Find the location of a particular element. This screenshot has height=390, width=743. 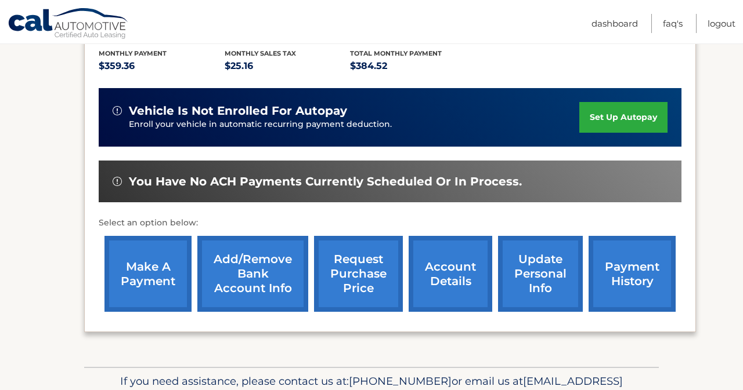

a: Cal Automotive is located at coordinates (68, 24).